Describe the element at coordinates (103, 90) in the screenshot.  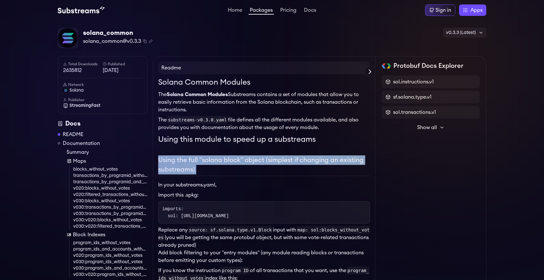
I see `a: solana` at that location.